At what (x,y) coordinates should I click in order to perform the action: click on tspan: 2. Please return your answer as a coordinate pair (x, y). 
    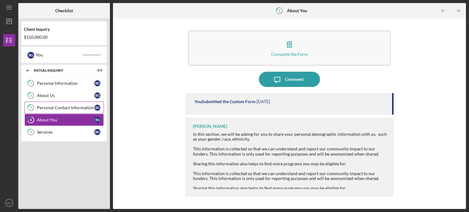
    Looking at the image, I should click on (31, 96).